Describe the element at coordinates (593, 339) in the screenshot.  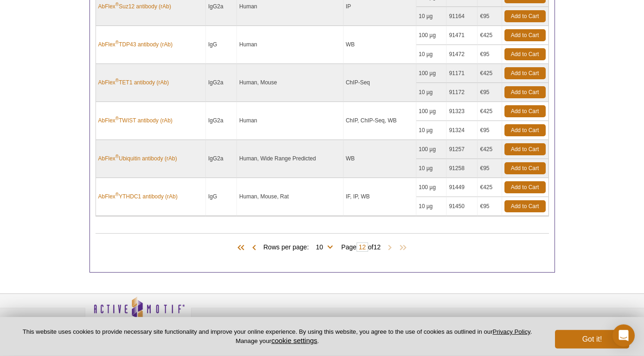
I see `button: Got it!` at that location.